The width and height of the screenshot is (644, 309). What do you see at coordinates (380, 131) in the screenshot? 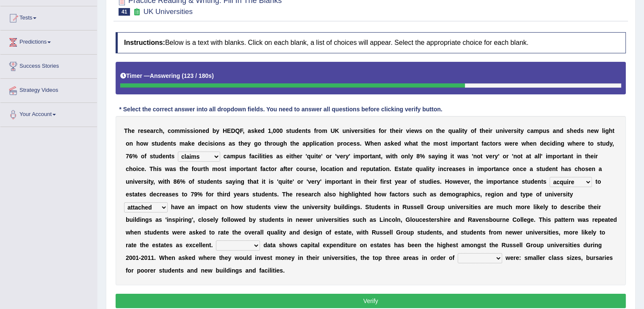
I see `b: f` at bounding box center [380, 131].